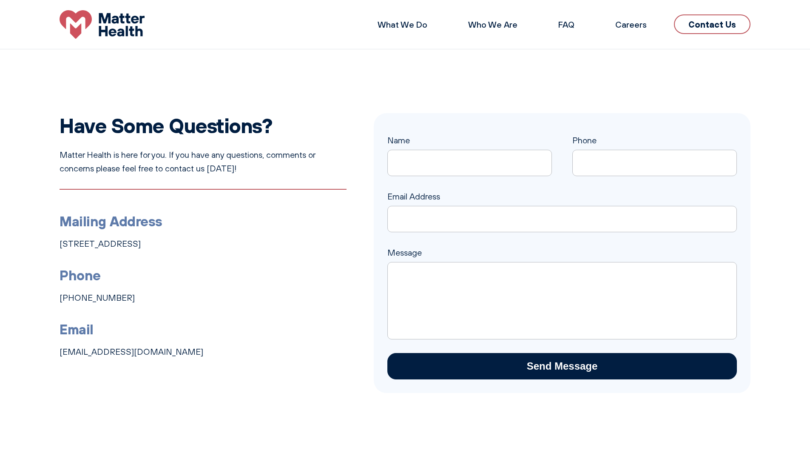 This screenshot has width=810, height=453. Describe the element at coordinates (631, 24) in the screenshot. I see `a: Careers` at that location.